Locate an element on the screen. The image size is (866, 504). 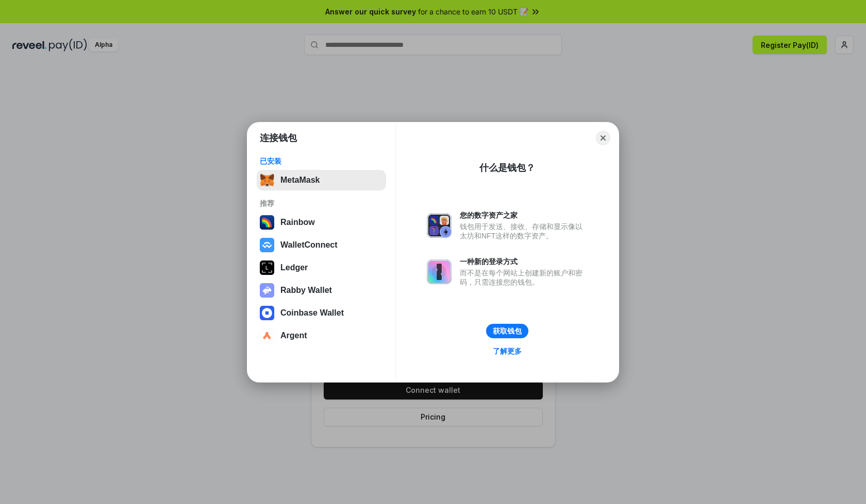
div: 推荐 is located at coordinates (321, 203).